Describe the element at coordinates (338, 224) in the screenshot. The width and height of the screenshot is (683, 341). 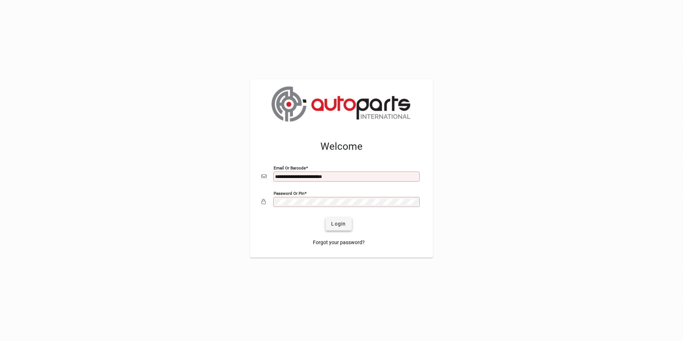
I see `button: Login` at that location.